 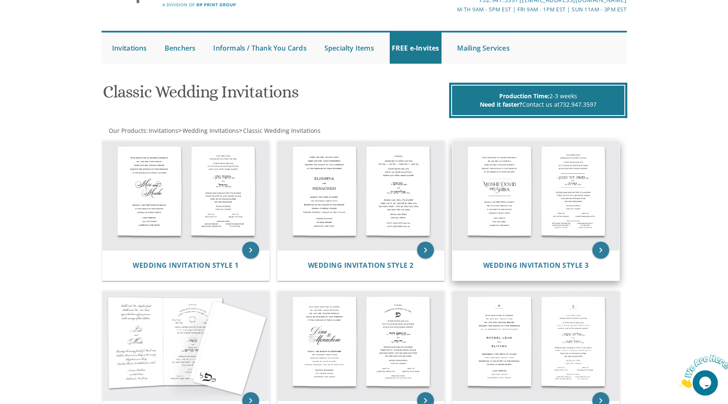 What do you see at coordinates (164, 130) in the screenshot?
I see `span: Invitations` at bounding box center [164, 130].